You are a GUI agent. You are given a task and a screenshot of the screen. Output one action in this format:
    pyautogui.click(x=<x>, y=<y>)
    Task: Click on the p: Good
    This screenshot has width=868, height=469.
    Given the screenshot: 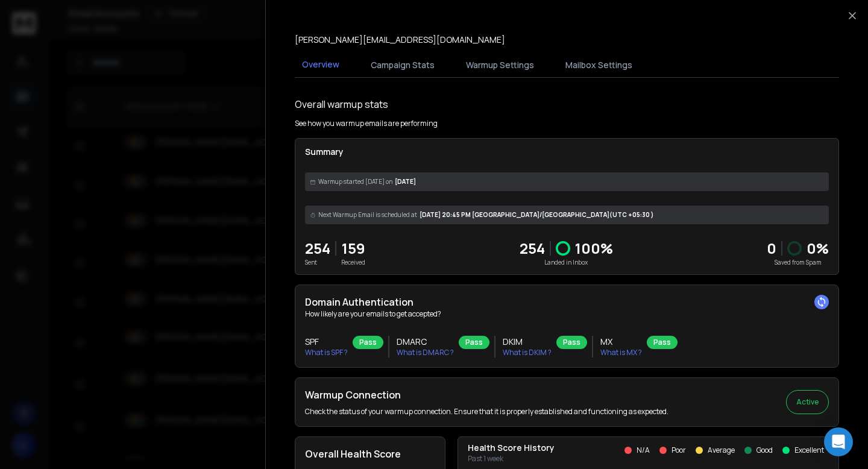 What is the action you would take?
    pyautogui.click(x=764, y=450)
    